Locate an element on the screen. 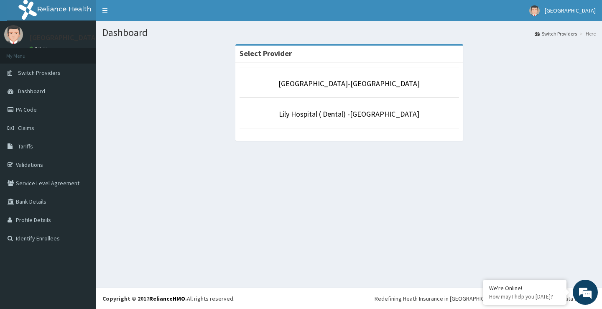  span: Dashboard is located at coordinates (31, 91).